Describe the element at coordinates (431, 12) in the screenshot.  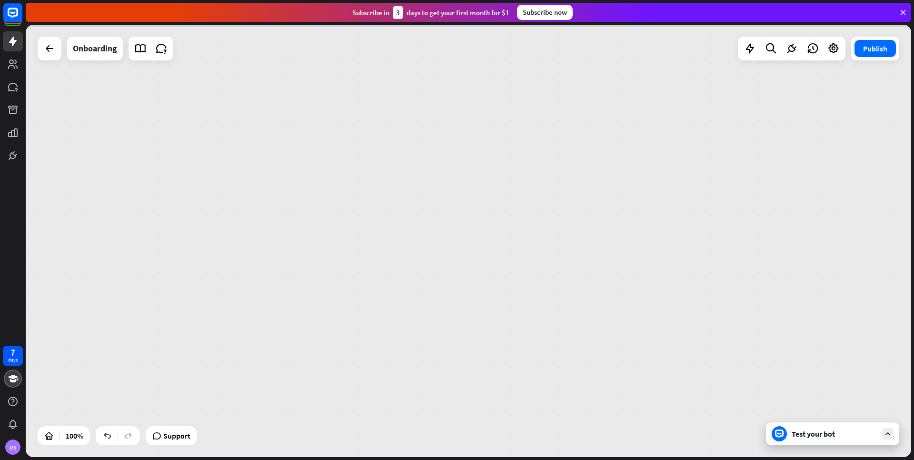
I see `div: Subscribe in days to get your first month for $1` at that location.